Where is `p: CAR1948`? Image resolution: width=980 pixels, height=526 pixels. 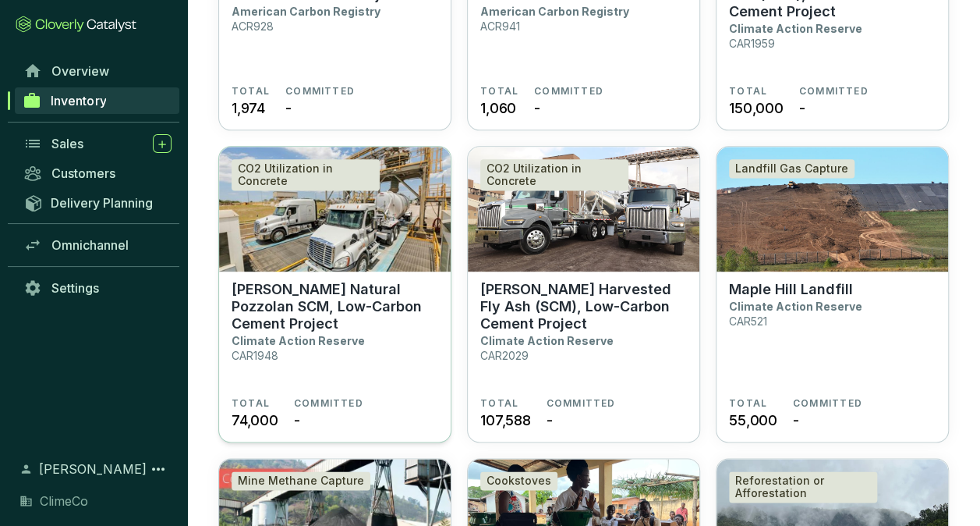 p: CAR1948 is located at coordinates (255, 355).